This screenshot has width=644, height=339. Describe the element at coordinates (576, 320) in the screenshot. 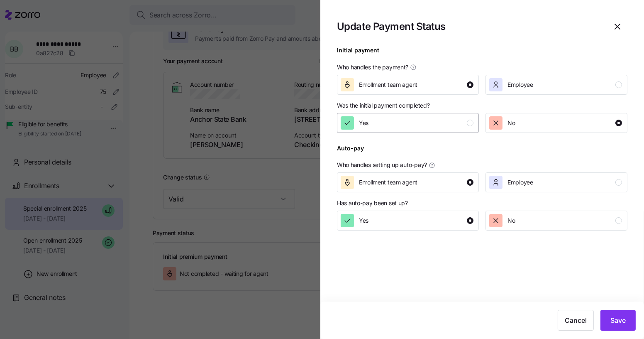

I see `button: Cancel` at that location.